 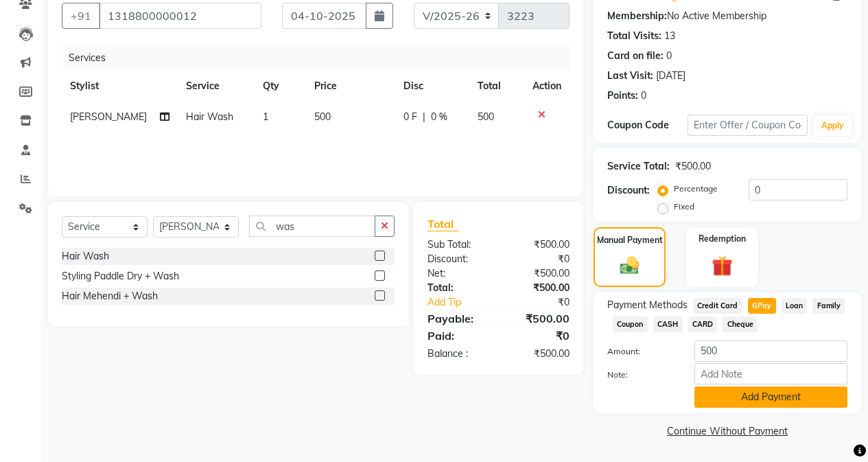 I want to click on div: Payable:, so click(x=458, y=319).